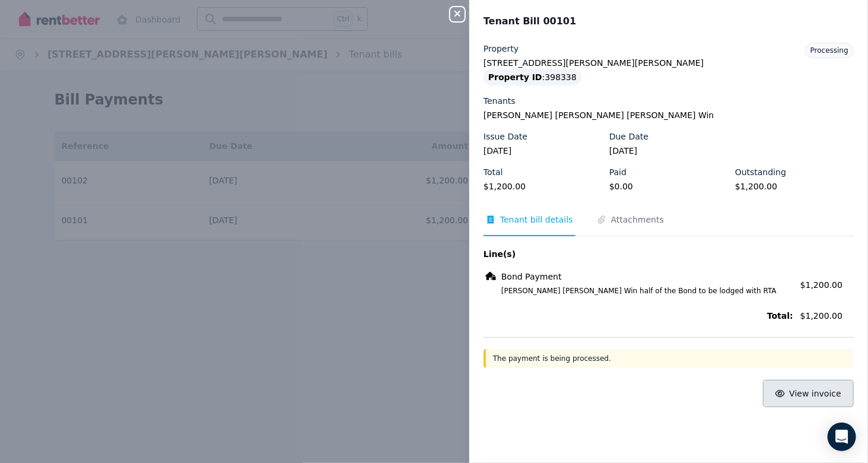  What do you see at coordinates (639, 254) in the screenshot?
I see `span: Line(s)` at bounding box center [639, 254].